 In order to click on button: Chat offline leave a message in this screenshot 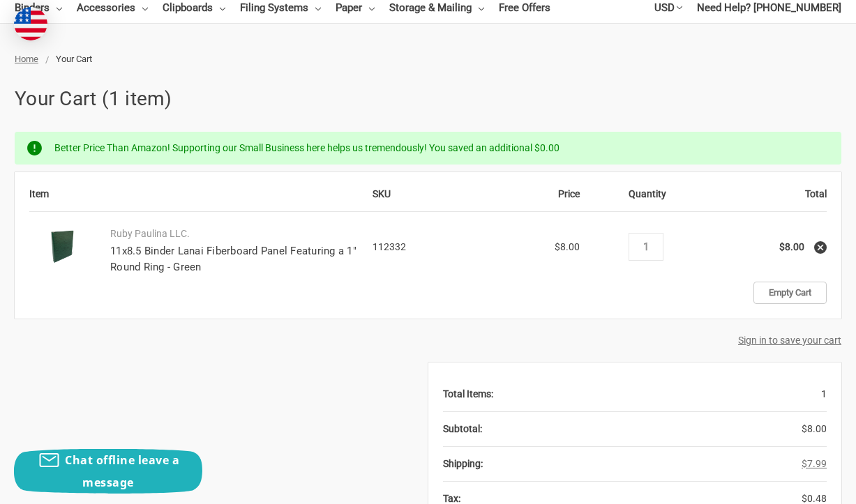, I will do `click(108, 472)`.